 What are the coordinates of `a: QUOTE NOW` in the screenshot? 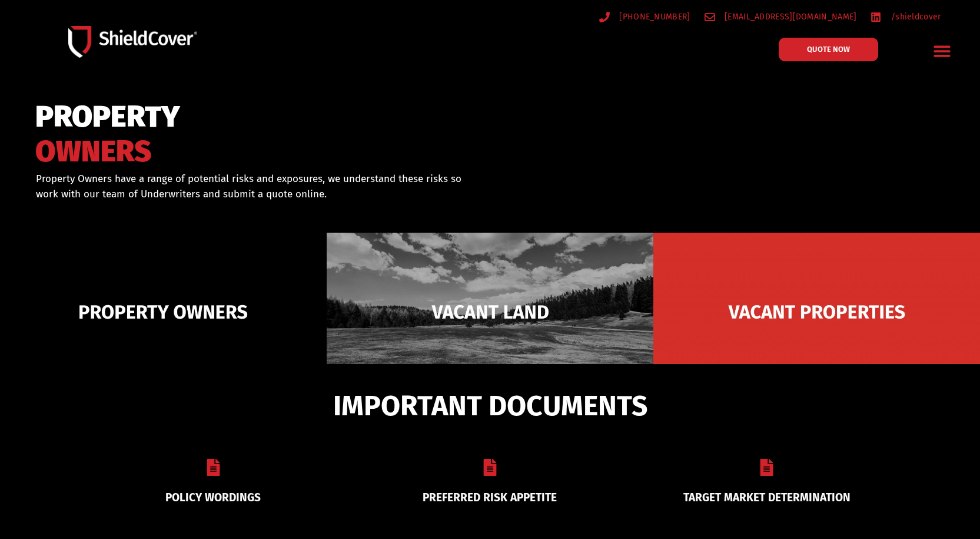 It's located at (829, 49).